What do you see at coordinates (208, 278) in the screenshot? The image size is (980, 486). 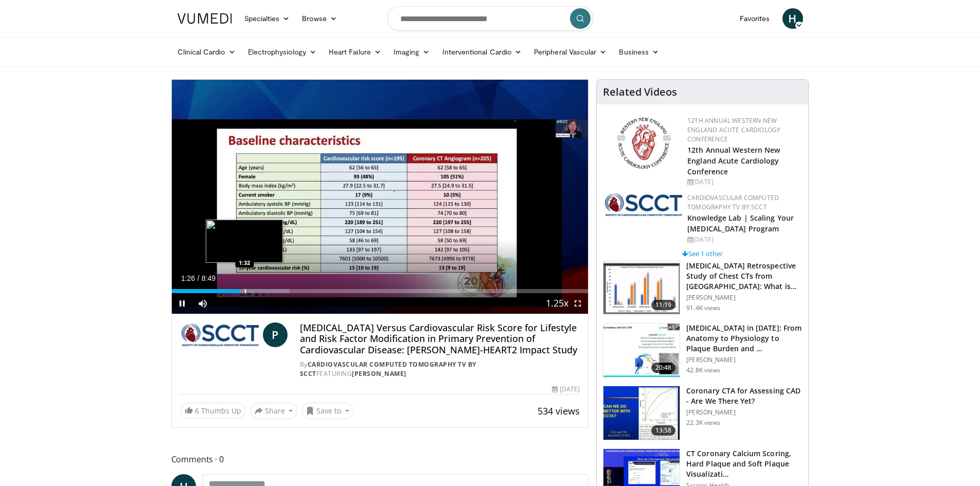 I see `span: 8:49` at bounding box center [208, 278].